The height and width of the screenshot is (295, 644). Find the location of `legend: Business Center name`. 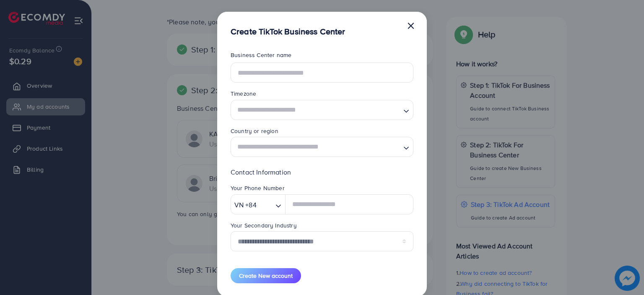

legend: Business Center name is located at coordinates (322, 57).